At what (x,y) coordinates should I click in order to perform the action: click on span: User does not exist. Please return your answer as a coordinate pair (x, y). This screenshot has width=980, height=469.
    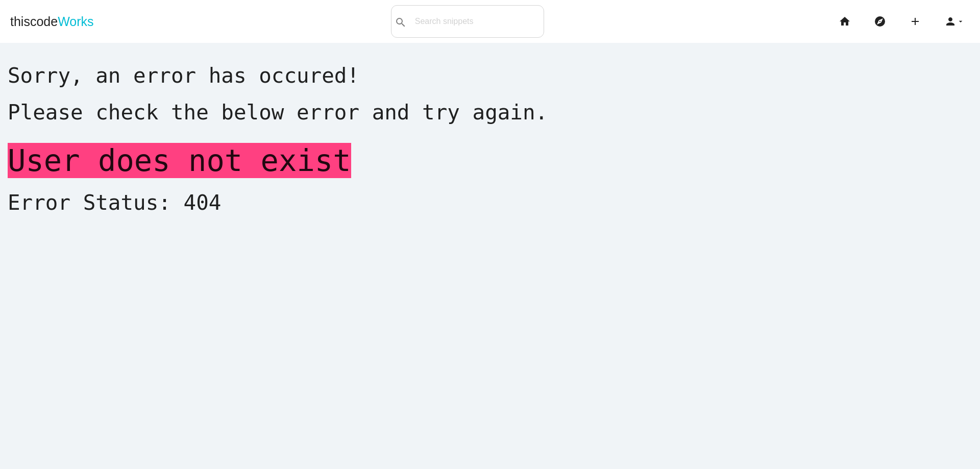
    Looking at the image, I should click on (179, 160).